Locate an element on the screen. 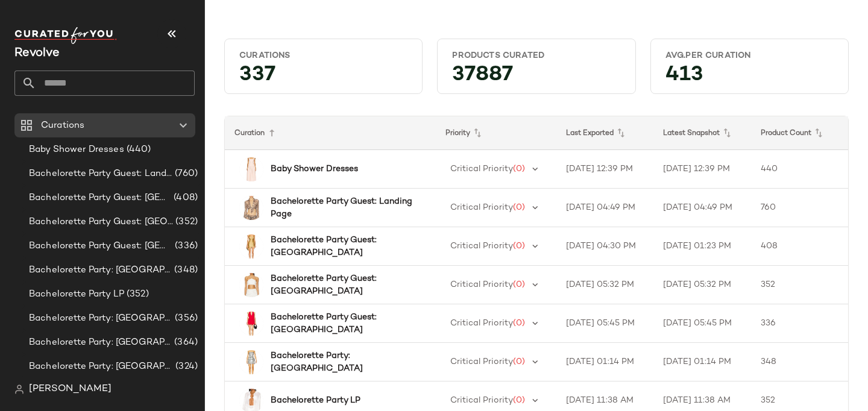  td: 352 is located at coordinates (800, 285).